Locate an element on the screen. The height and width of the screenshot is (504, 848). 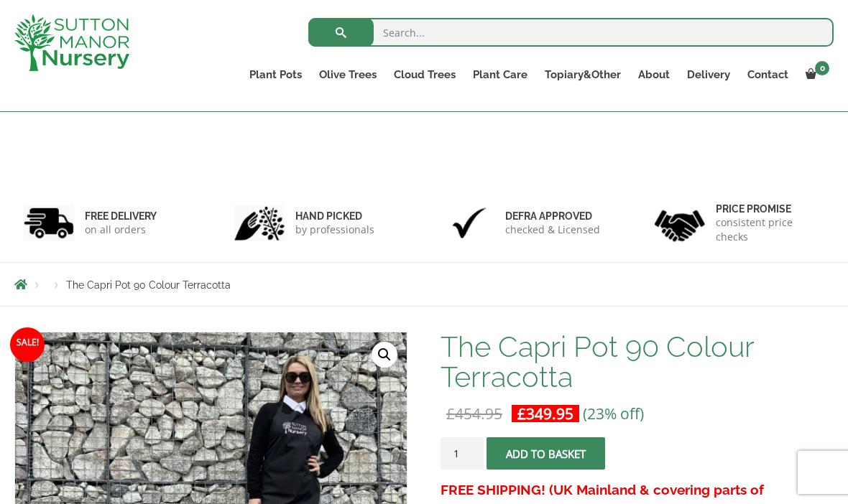
input: Search... is located at coordinates (570, 32).